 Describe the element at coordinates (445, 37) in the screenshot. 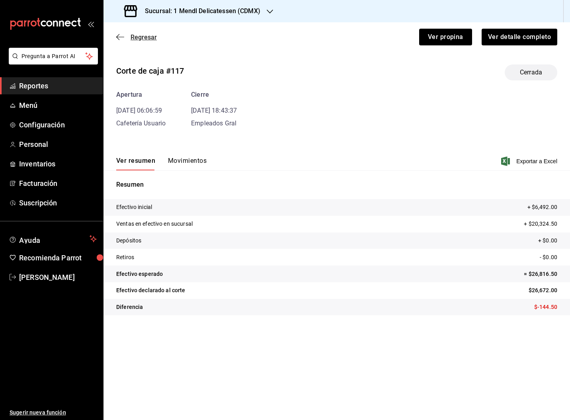

I see `button: Ver propina` at that location.